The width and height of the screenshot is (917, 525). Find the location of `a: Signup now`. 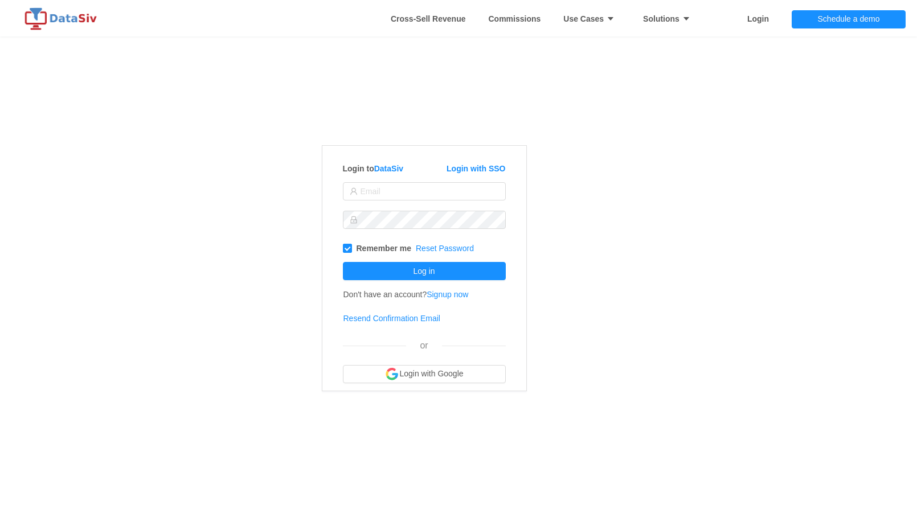

a: Signup now is located at coordinates (447, 295).